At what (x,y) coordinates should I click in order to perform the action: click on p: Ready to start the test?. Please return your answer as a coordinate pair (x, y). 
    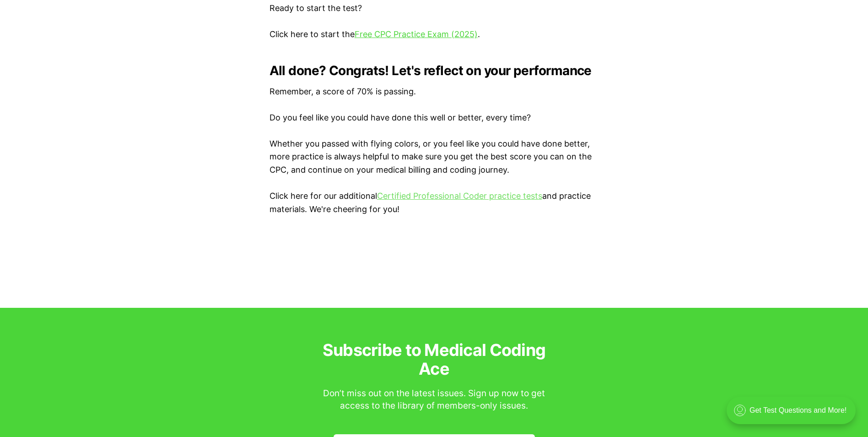
    Looking at the image, I should click on (434, 8).